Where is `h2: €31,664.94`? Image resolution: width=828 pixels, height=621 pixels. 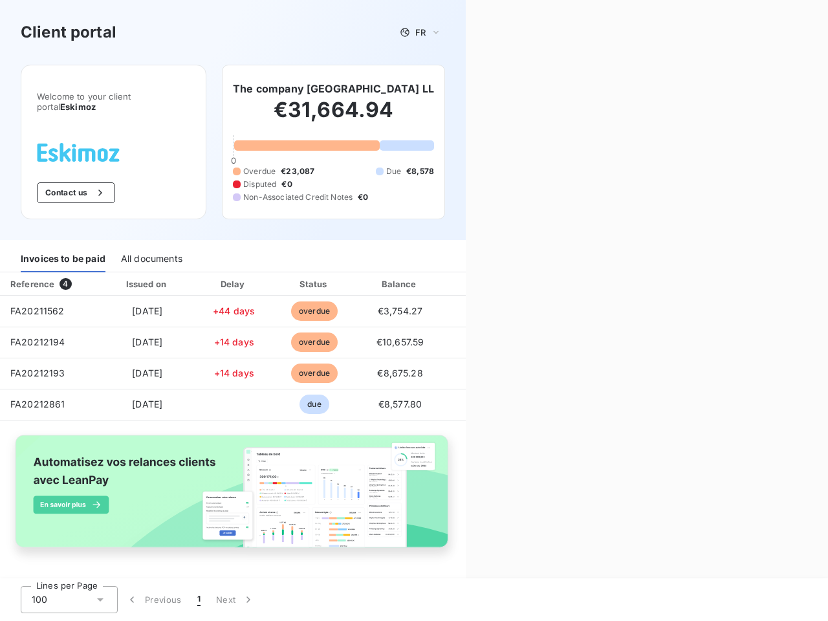 h2: €31,664.94 is located at coordinates (333, 116).